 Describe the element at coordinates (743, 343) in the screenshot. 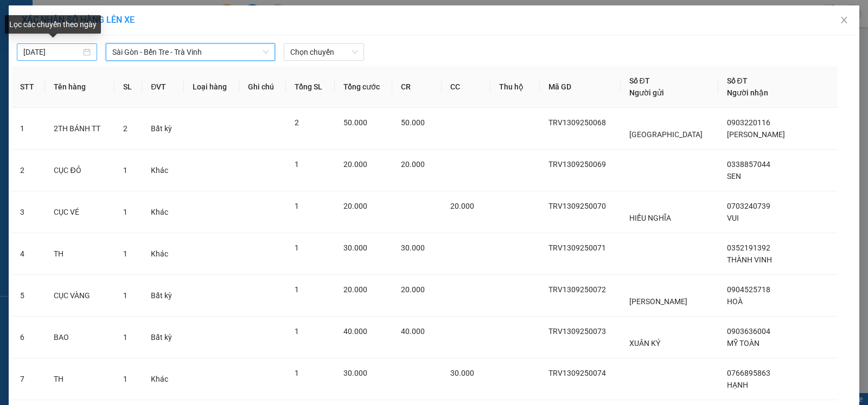

I see `span: MỸ TOÀN` at that location.